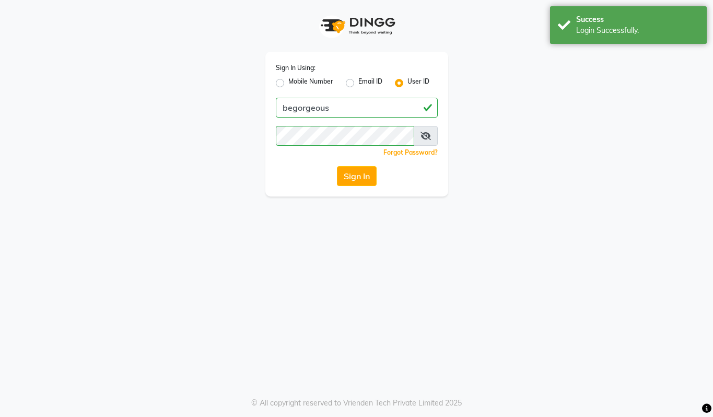 The width and height of the screenshot is (713, 417). What do you see at coordinates (418, 83) in the screenshot?
I see `label: User ID` at bounding box center [418, 83].